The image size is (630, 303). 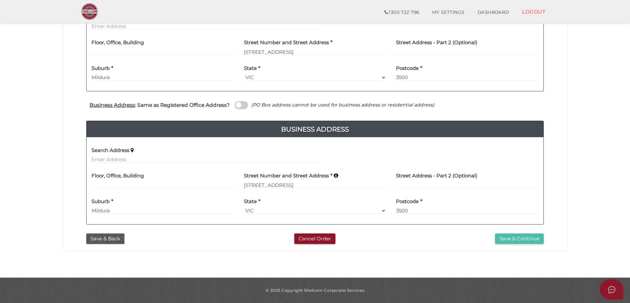 What do you see at coordinates (110, 150) in the screenshot?
I see `h4: Search Address` at bounding box center [110, 150].